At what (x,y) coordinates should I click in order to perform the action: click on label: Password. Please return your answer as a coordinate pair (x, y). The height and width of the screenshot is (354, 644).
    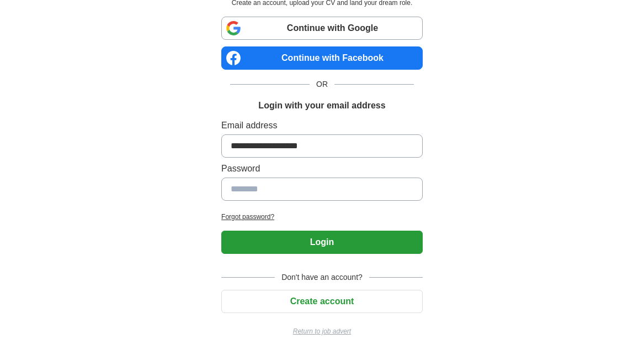
    Looking at the image, I should click on (322, 169).